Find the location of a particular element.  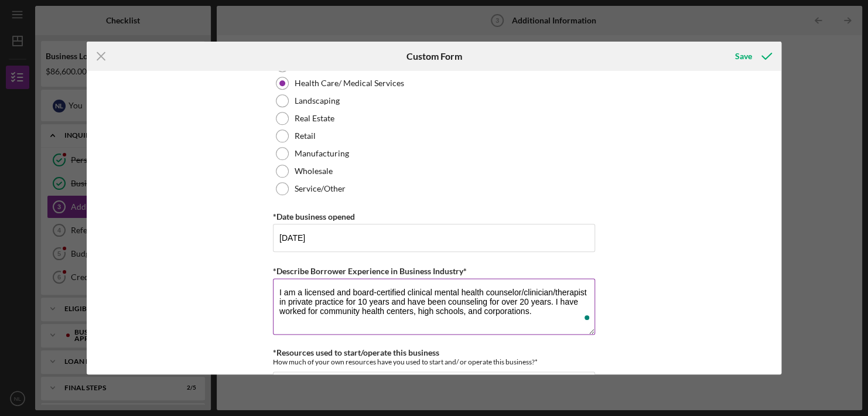

textarea: To enrich screen reader interactions, please activate Accessibility in Grammarly extension settings is located at coordinates (434, 306).